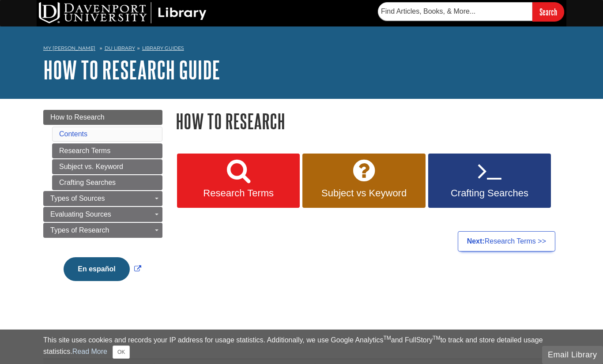  Describe the element at coordinates (123, 13) in the screenshot. I see `img: DU Library` at that location.